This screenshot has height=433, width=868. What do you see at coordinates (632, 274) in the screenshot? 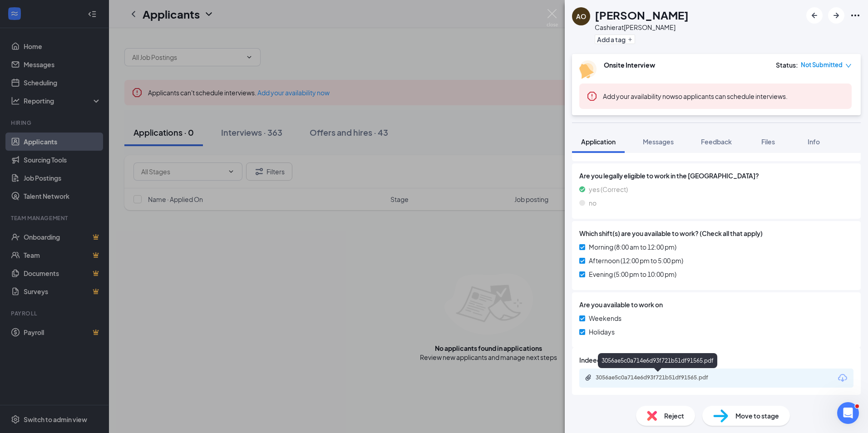
I see `span: Evening (5:00 pm to 10:00 pm)` at bounding box center [632, 274].